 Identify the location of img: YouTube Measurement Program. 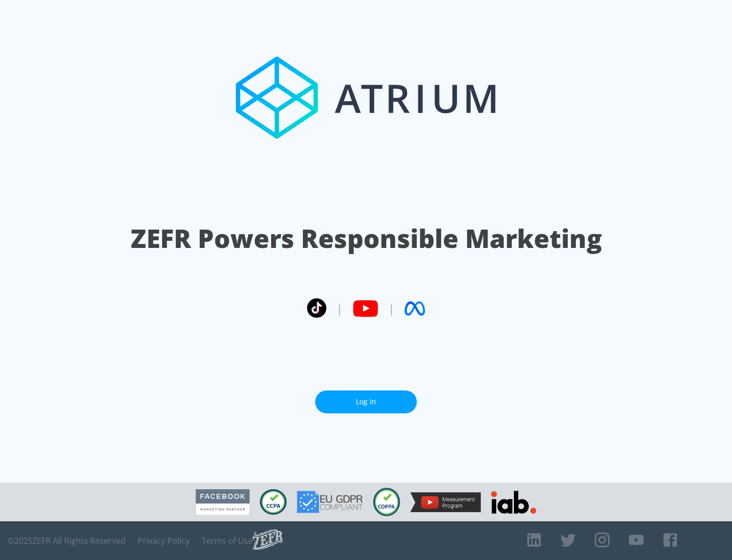
(445, 501).